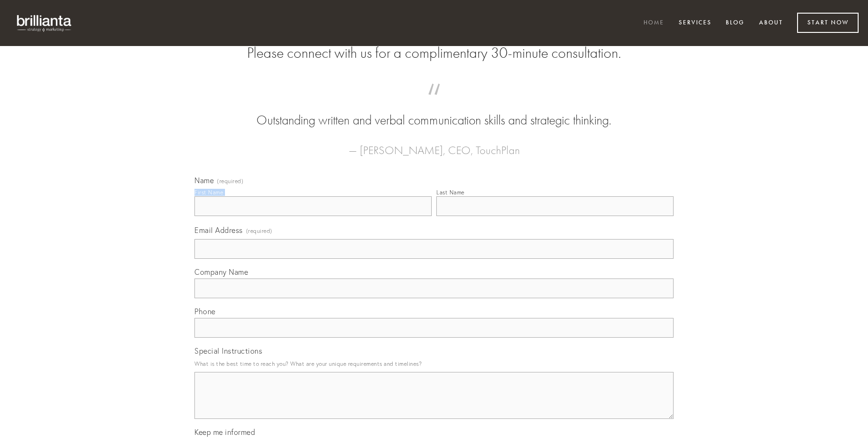 This screenshot has height=441, width=868. Describe the element at coordinates (224, 432) in the screenshot. I see `span: Keep me informed` at that location.